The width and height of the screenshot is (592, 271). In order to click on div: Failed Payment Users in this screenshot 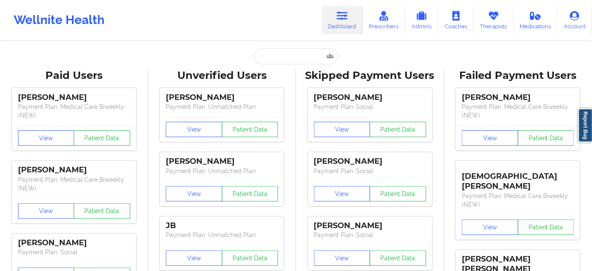, I will do `click(518, 75)`.